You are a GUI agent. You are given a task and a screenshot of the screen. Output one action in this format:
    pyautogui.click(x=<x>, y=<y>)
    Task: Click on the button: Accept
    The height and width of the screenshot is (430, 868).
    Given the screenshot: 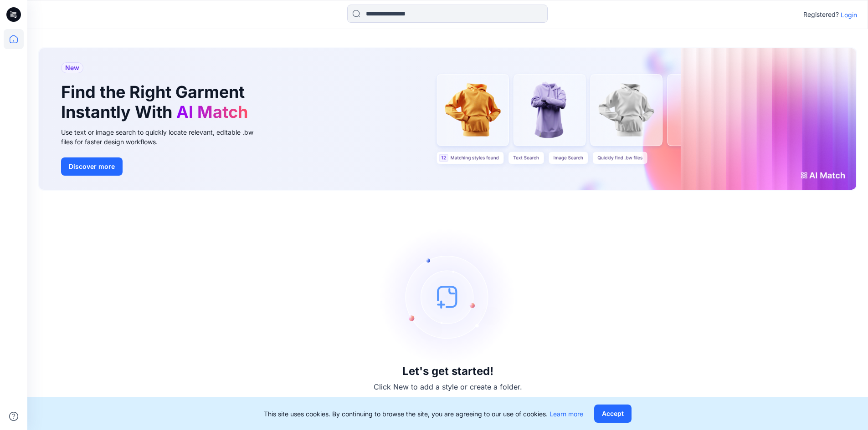 What is the action you would take?
    pyautogui.click(x=612, y=414)
    